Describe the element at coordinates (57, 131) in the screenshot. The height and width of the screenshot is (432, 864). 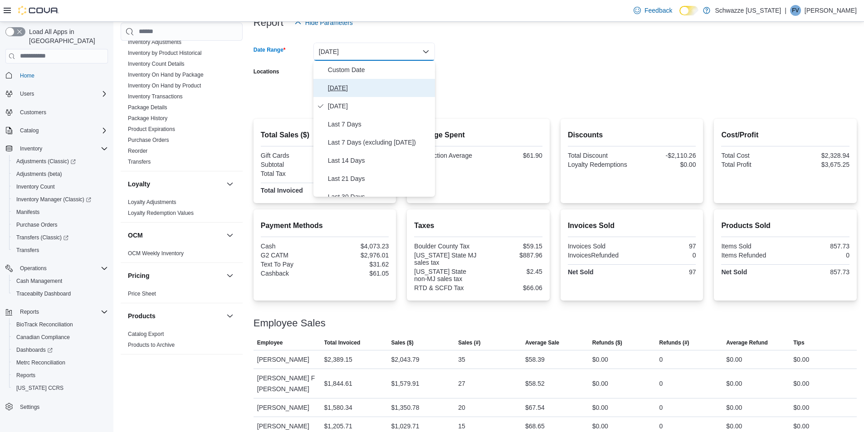
I see `button: Catalog` at that location.